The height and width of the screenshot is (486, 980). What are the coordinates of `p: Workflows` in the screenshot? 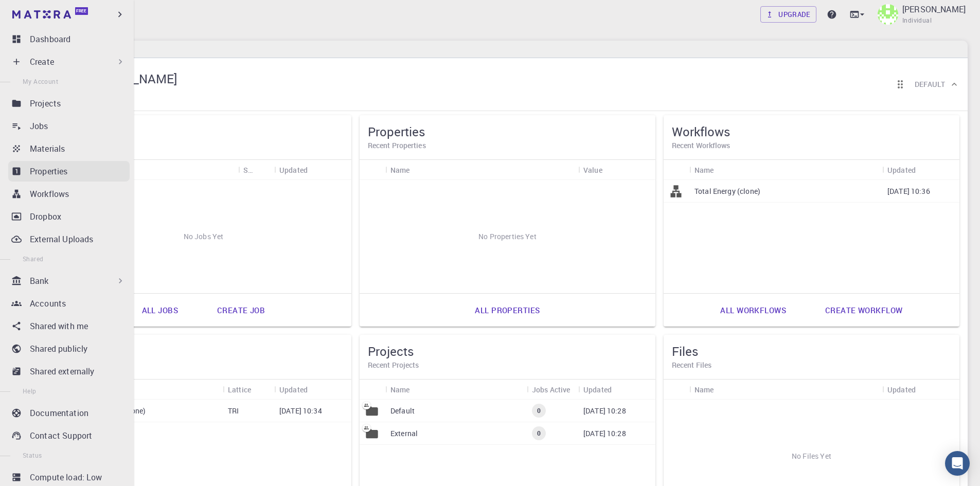 It's located at (49, 194).